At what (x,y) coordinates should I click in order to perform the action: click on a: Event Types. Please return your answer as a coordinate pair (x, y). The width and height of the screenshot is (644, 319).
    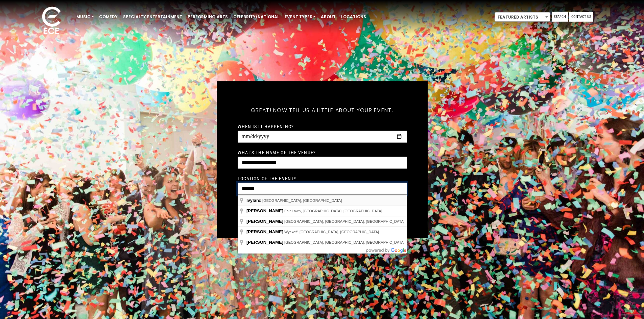
    Looking at the image, I should click on (300, 17).